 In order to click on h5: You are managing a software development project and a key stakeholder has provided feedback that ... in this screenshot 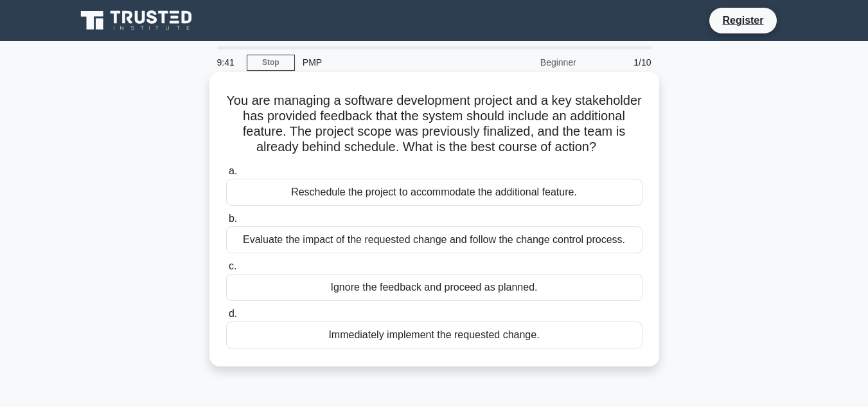, I will do `click(434, 124)`.